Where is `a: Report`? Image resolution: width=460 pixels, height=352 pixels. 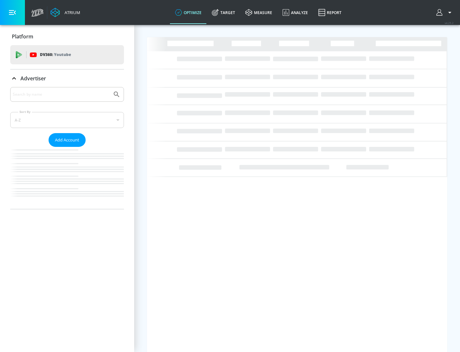
a: Report is located at coordinates (330, 12).